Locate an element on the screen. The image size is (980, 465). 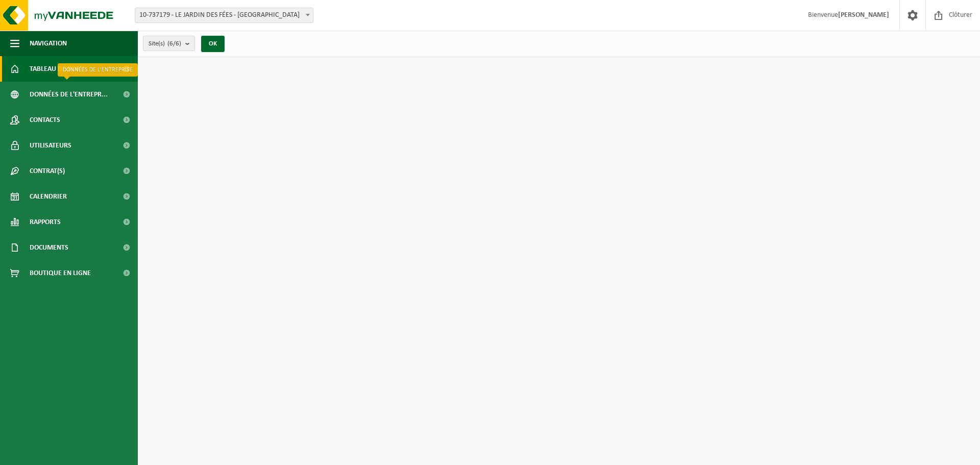
span: Utilisateurs is located at coordinates (51, 145).